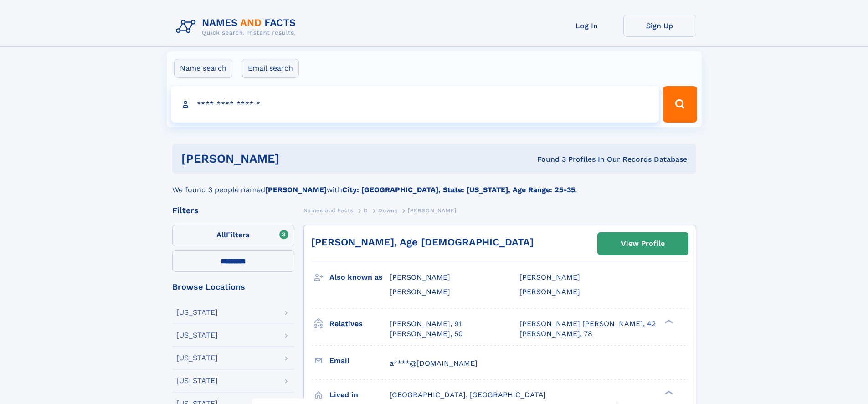 This screenshot has width=868, height=404. Describe the element at coordinates (680, 104) in the screenshot. I see `button: Search Button` at that location.